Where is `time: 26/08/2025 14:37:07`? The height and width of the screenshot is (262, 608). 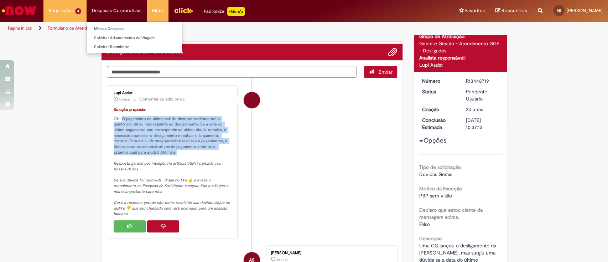 time: 26/08/2025 14:37:07 is located at coordinates (474, 109).